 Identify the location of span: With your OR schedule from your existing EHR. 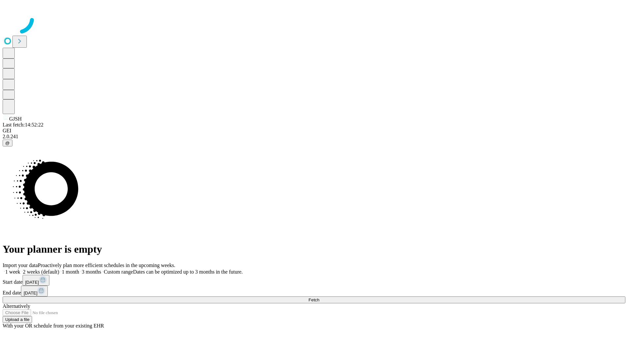
(53, 326).